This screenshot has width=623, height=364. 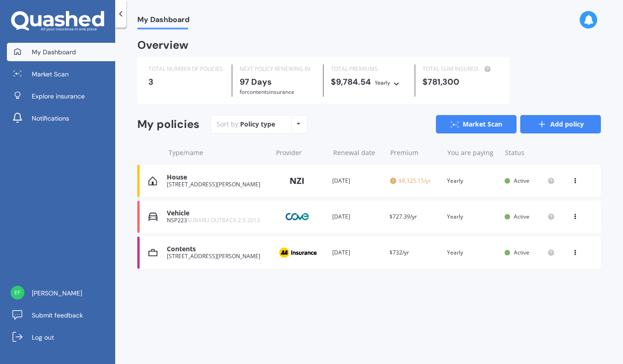 I want to click on img: AA, so click(x=298, y=253).